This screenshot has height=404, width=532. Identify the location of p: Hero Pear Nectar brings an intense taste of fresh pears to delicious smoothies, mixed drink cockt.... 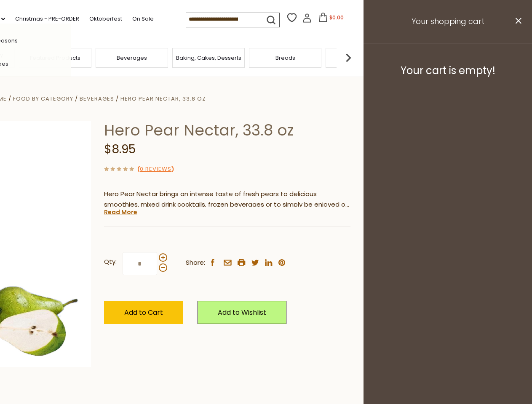
(227, 199).